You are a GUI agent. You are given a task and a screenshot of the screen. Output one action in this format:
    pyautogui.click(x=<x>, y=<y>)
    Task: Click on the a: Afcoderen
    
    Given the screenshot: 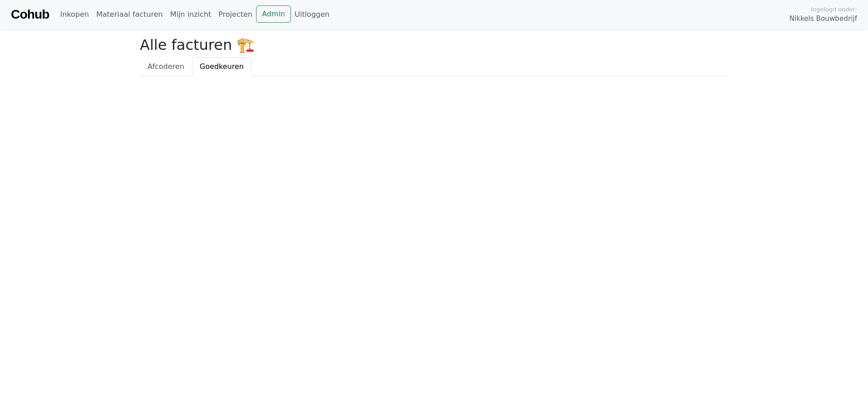 What is the action you would take?
    pyautogui.click(x=166, y=67)
    